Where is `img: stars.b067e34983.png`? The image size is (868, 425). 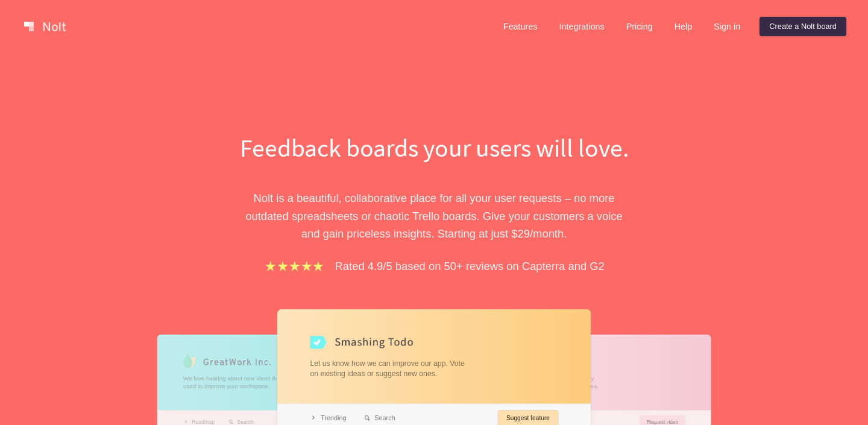
img: stars.b067e34983.png is located at coordinates (294, 266).